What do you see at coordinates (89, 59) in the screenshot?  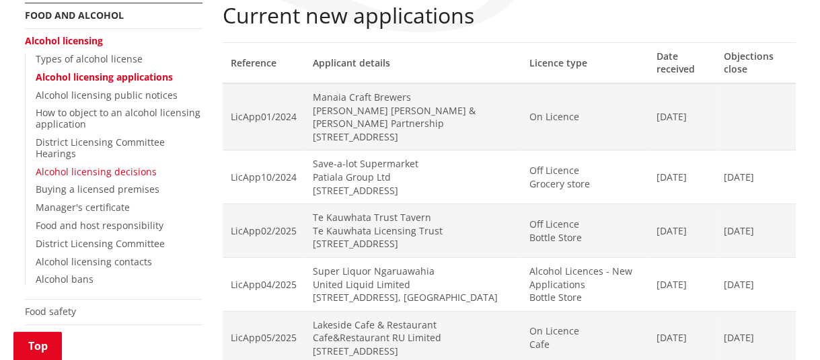 I see `a: Types of alcohol license` at bounding box center [89, 59].